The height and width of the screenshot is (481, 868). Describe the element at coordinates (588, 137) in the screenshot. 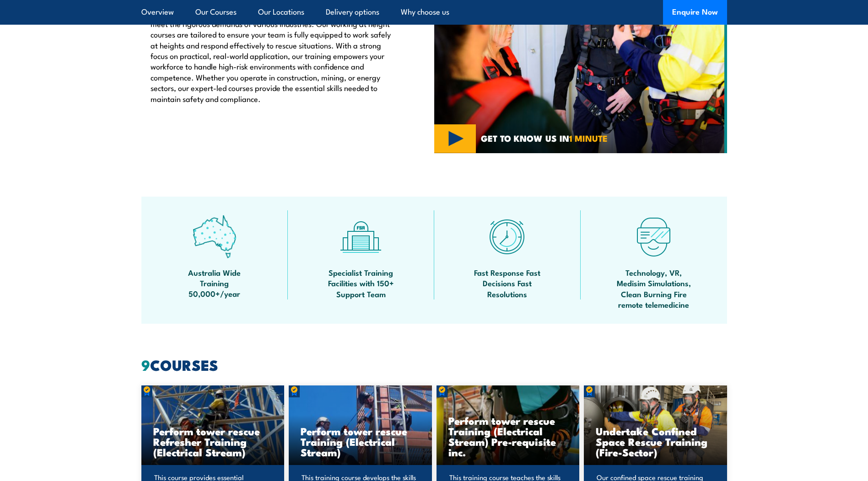

I see `strong: 1 MINUTE` at that location.